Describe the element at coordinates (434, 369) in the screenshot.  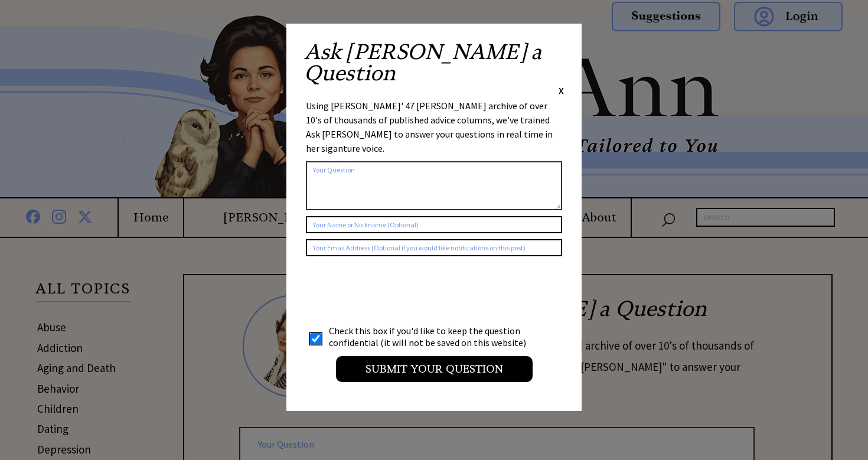
I see `input: Submit your Question` at that location.